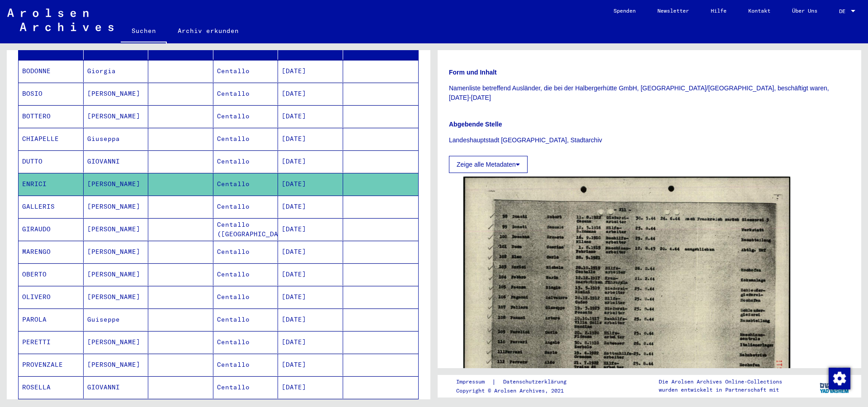  I want to click on p: Die Arolsen Archives Online-Collections, so click(720, 382).